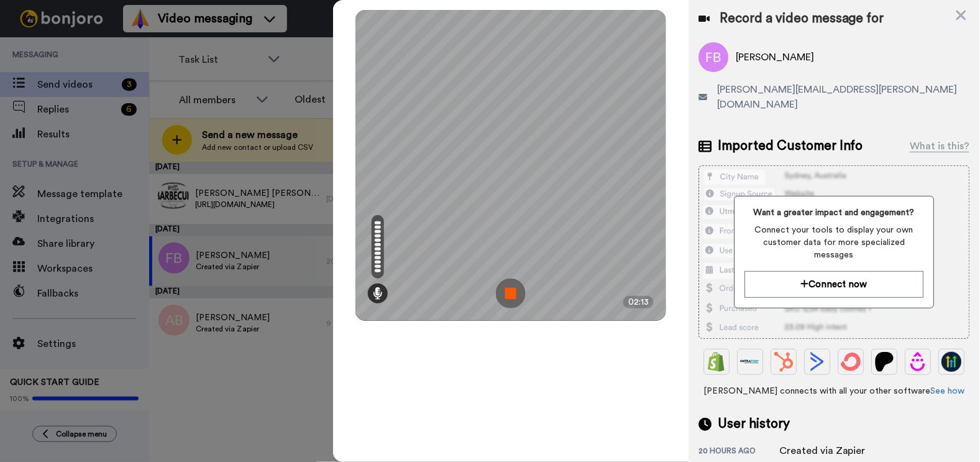 The image size is (980, 462). I want to click on img: Ontraport, so click(751, 361).